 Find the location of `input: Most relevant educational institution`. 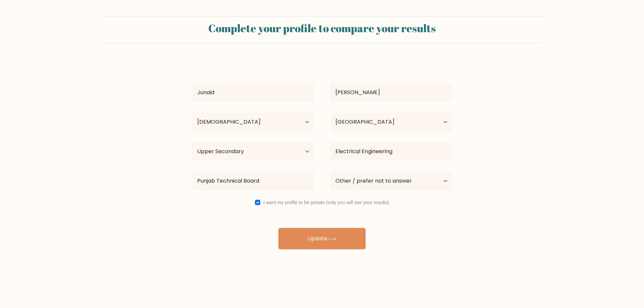

input: Most relevant educational institution is located at coordinates (253, 181).